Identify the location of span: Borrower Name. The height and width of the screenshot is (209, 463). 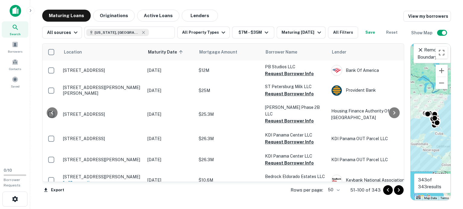
(281, 52).